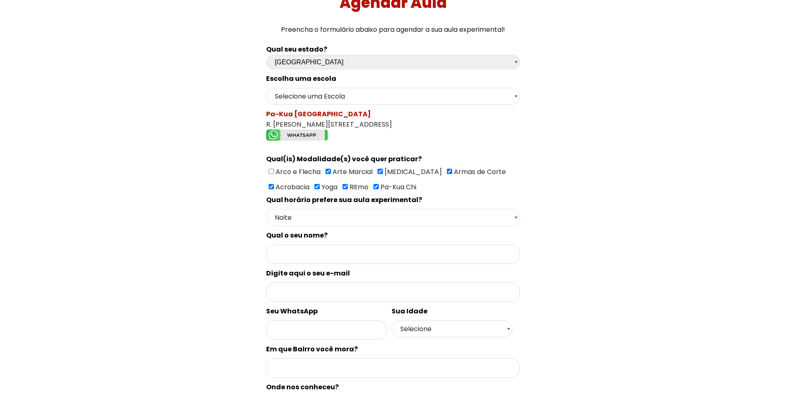 The width and height of the screenshot is (786, 393). Describe the element at coordinates (358, 187) in the screenshot. I see `span: Ritmo` at that location.